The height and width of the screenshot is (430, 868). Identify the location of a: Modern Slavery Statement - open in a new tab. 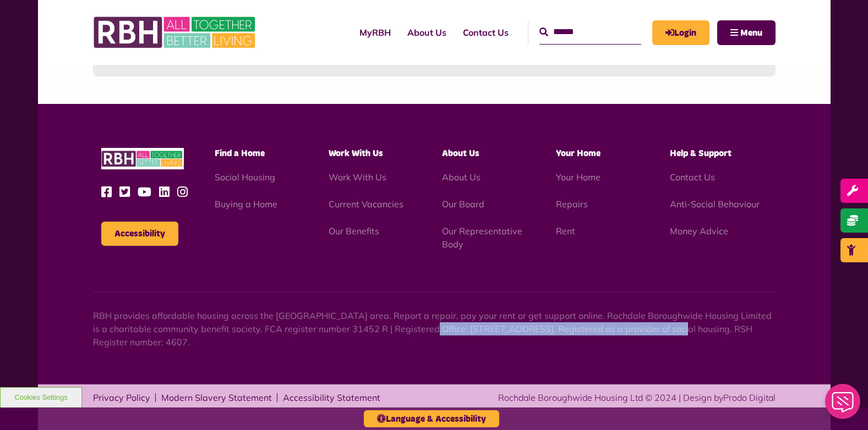
(216, 398).